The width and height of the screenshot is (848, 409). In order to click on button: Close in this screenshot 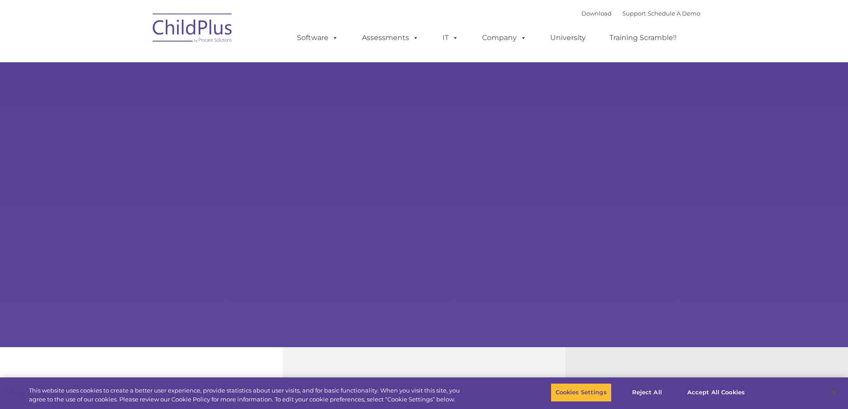, I will do `click(834, 393)`.